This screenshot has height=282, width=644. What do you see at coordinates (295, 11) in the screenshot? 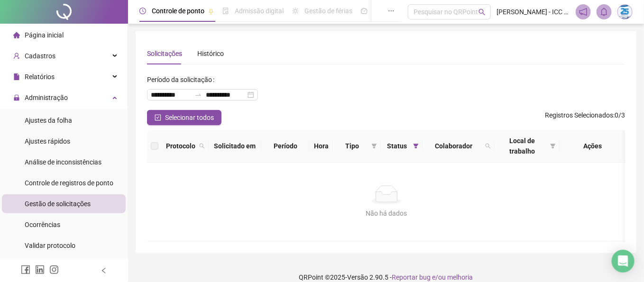
I see `span: sun` at bounding box center [295, 11].